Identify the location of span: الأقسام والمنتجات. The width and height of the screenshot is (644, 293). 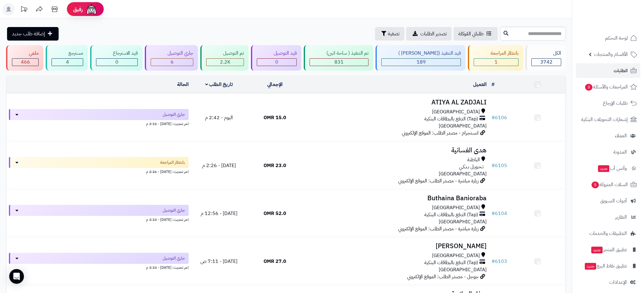
(611, 54).